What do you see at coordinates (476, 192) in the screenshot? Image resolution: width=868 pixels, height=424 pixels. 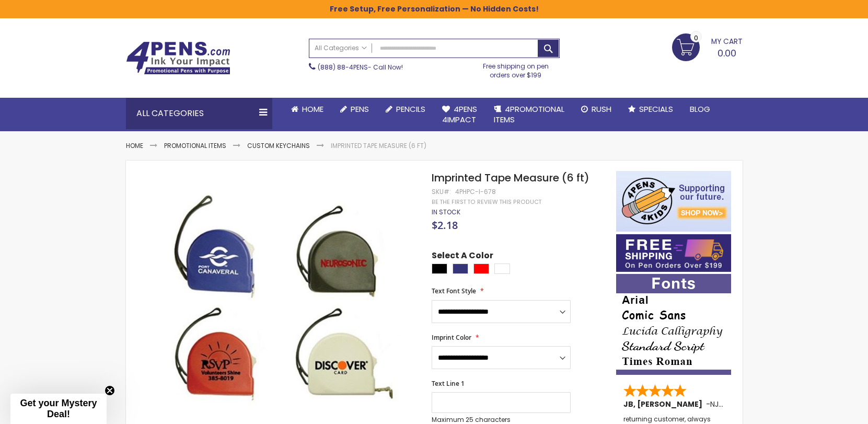 I see `div: 4PHPC-I-678` at bounding box center [476, 192].